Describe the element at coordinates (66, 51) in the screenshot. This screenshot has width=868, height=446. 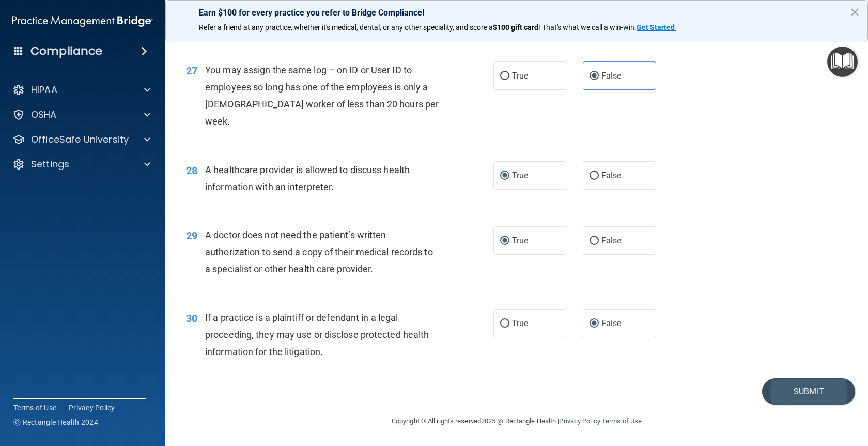
I see `h4: Compliance` at that location.